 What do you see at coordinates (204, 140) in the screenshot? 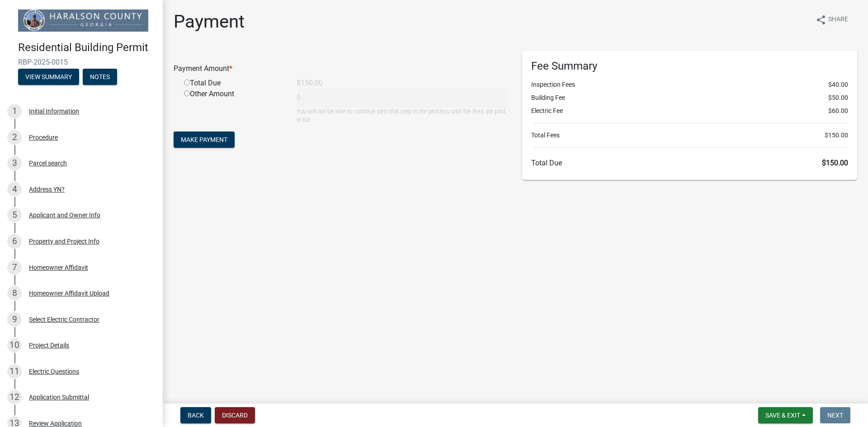
I see `span: Make Payment` at bounding box center [204, 140].